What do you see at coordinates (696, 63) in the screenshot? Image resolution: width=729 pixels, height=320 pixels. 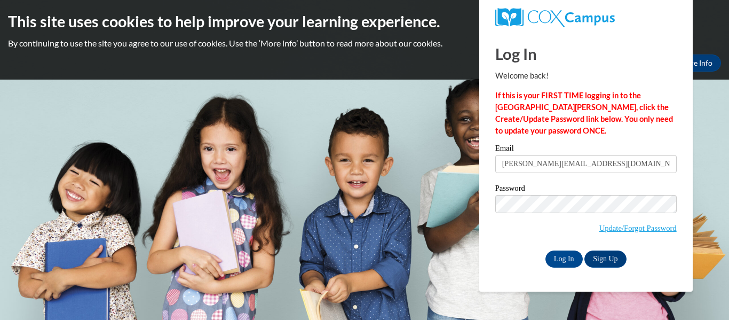 I see `a: More Info` at bounding box center [696, 63].